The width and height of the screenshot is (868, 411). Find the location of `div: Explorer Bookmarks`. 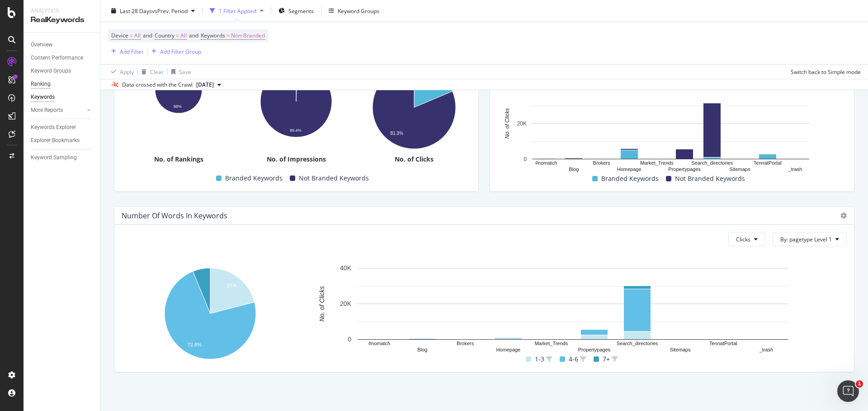

div: Explorer Bookmarks is located at coordinates (55, 140).